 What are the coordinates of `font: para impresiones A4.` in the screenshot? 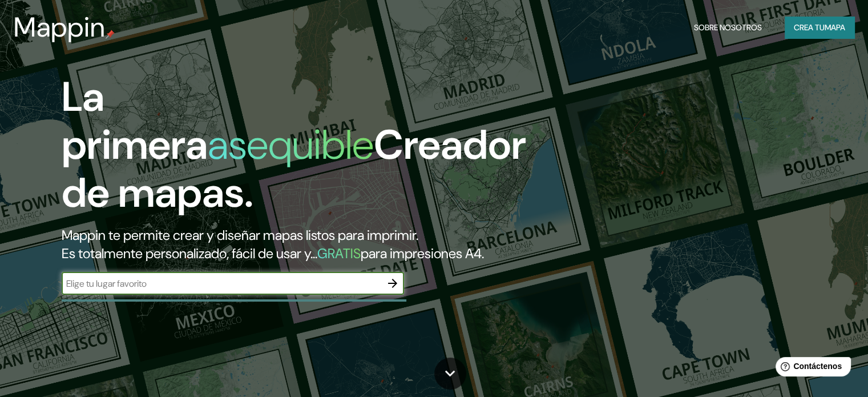 It's located at (422, 253).